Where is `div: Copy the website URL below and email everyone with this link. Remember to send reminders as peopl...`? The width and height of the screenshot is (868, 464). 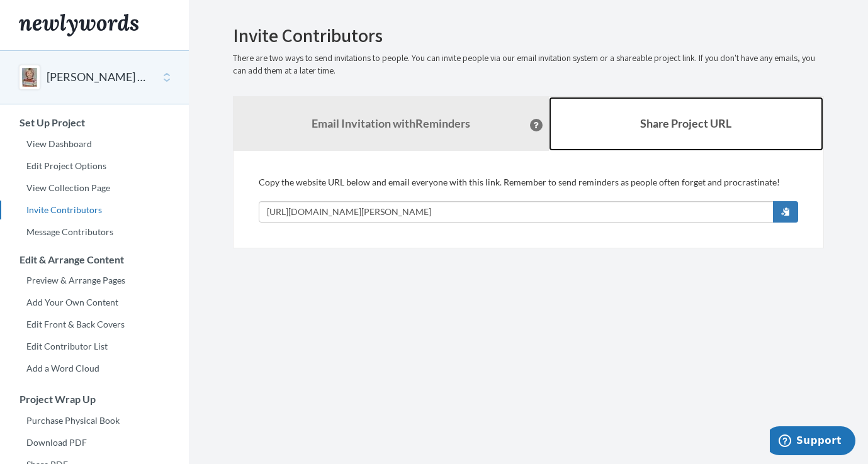
div: Copy the website URL below and email everyone with this link. Remember to send reminders as peopl... is located at coordinates (528, 200).